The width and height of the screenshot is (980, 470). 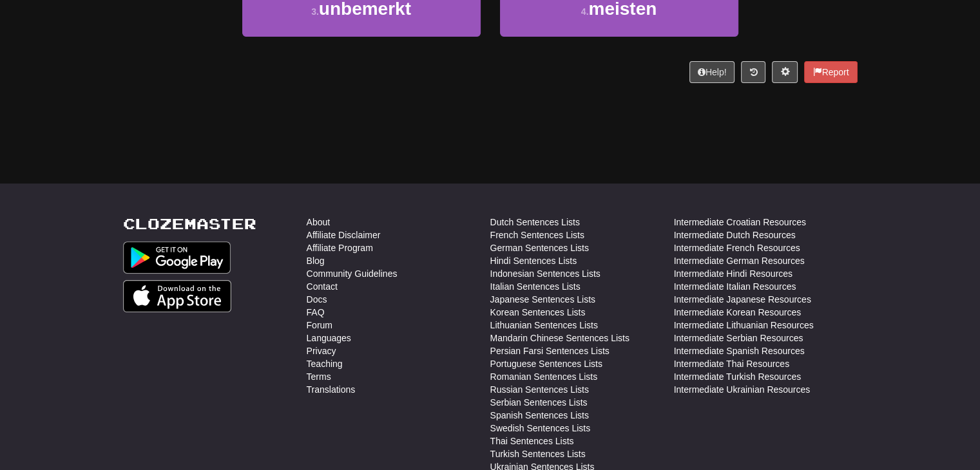 I want to click on a: Terms, so click(x=319, y=377).